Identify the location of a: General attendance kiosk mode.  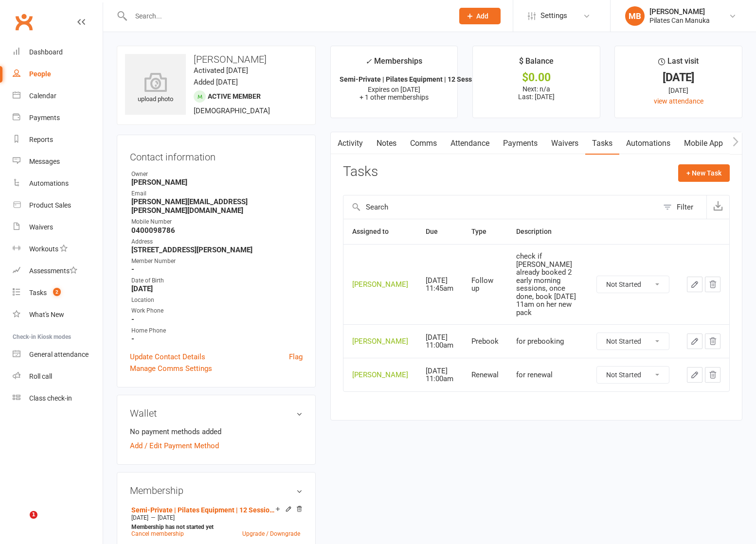
(58, 354).